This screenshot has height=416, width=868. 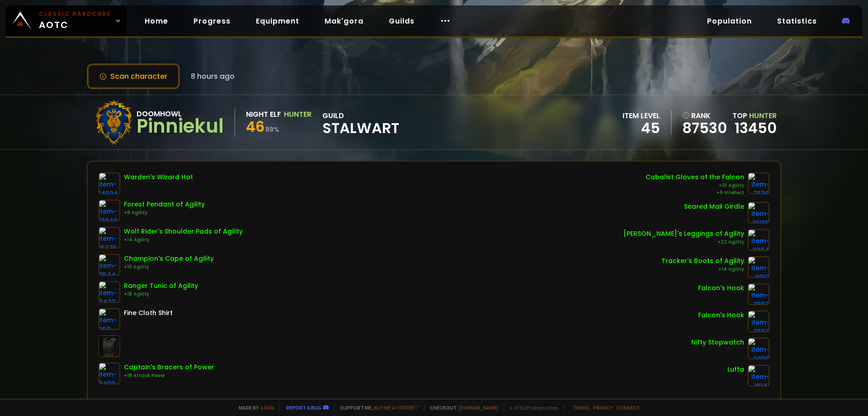 I want to click on div: Nifty Stopwatch, so click(x=718, y=342).